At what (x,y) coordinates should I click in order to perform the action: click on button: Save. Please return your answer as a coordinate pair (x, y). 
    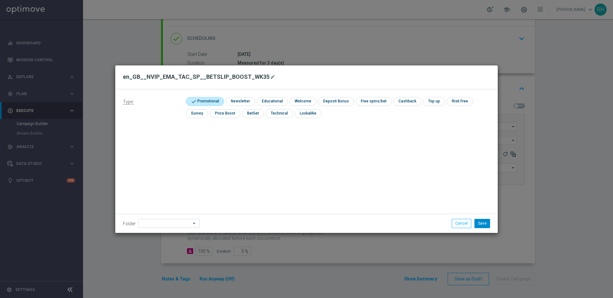
    Looking at the image, I should click on (482, 223).